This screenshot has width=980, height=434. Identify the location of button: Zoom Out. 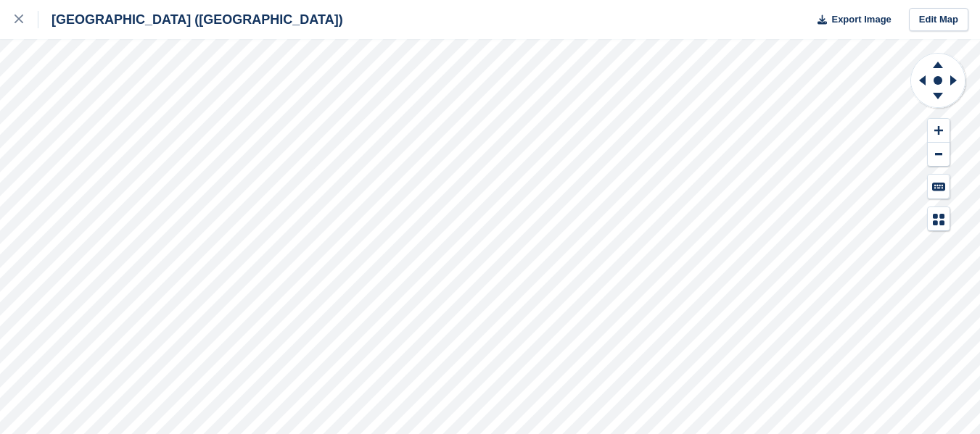
(939, 154).